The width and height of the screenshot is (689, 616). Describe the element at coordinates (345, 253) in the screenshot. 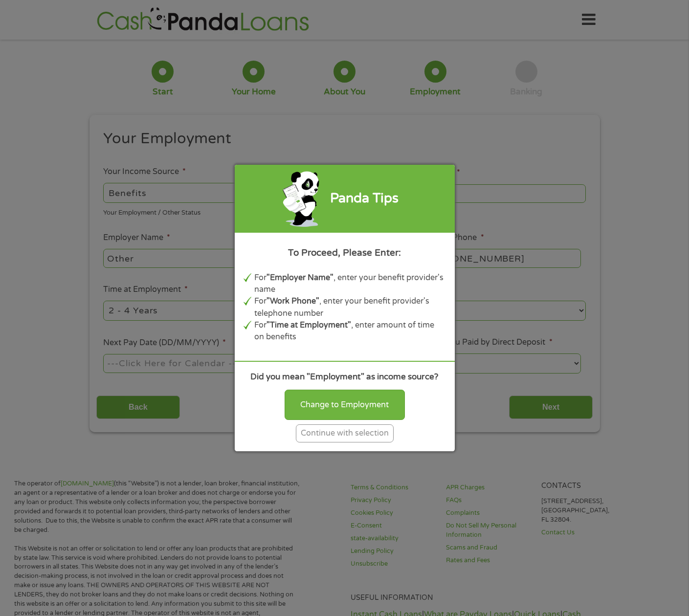

I see `div: To Proceed, Please Enter:` at that location.